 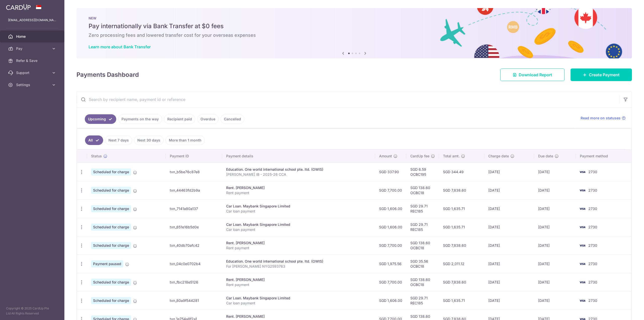 I want to click on a: Cancelled, so click(x=233, y=119).